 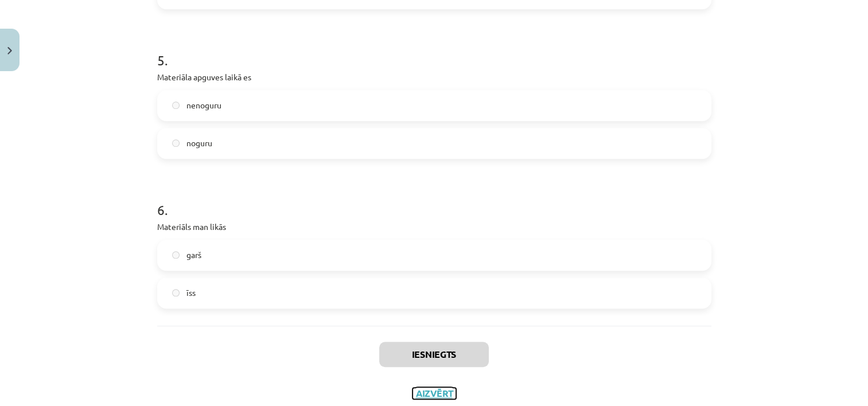 What do you see at coordinates (194, 254) in the screenshot?
I see `span: garš` at bounding box center [194, 254].